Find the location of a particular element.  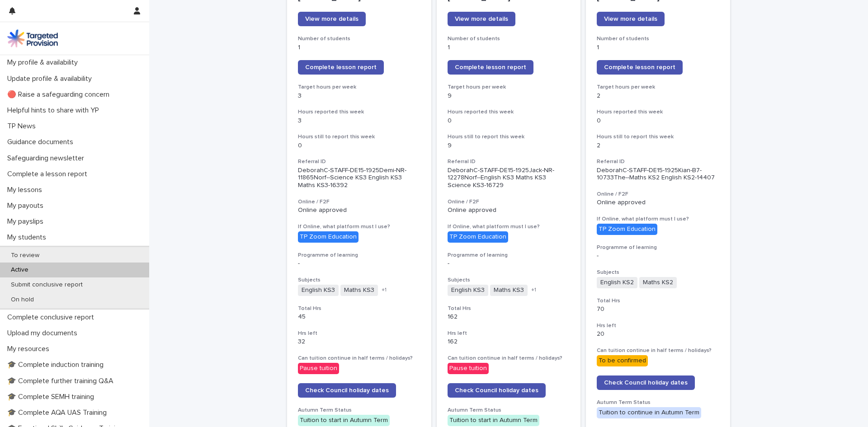

p: Submit conclusive report is located at coordinates (47, 285).